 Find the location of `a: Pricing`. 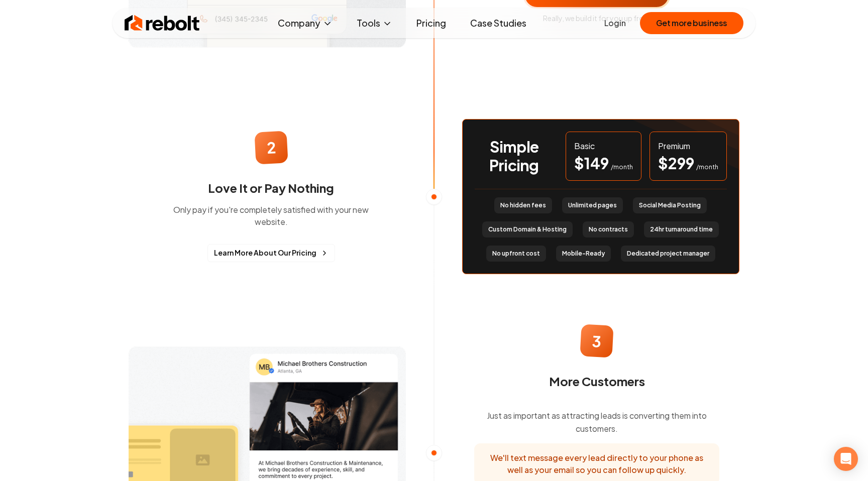

a: Pricing is located at coordinates (431, 23).